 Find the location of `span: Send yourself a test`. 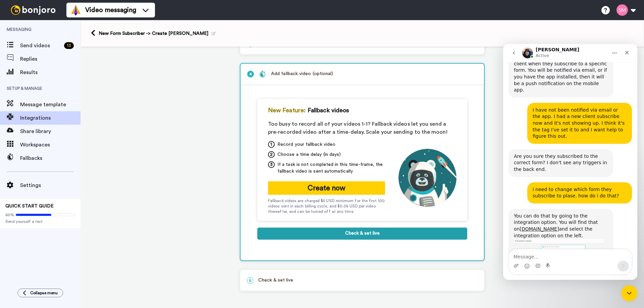

span: Send yourself a test is located at coordinates (40, 222).